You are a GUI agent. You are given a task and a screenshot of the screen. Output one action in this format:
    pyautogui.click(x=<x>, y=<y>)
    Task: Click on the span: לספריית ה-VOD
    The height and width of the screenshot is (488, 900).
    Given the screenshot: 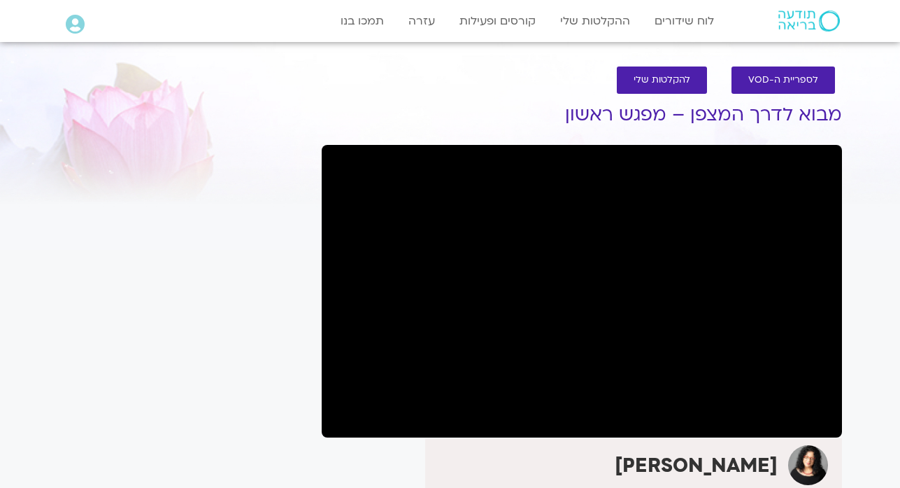 What is the action you would take?
    pyautogui.click(x=784, y=80)
    